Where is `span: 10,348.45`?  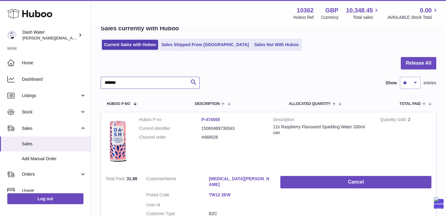
span: 10,348.45 is located at coordinates (359, 10).